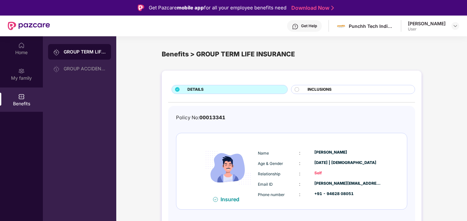 Image resolution: width=467 pixels, height=221 pixels. Describe the element at coordinates (85, 52) in the screenshot. I see `div: GROUP TERM LIFE INSURANCE` at that location.